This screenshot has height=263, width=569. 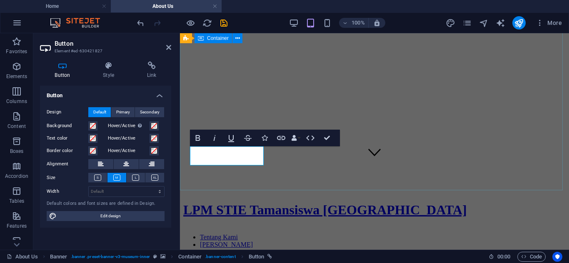 I want to click on nav: breadcrumb, so click(x=161, y=257).